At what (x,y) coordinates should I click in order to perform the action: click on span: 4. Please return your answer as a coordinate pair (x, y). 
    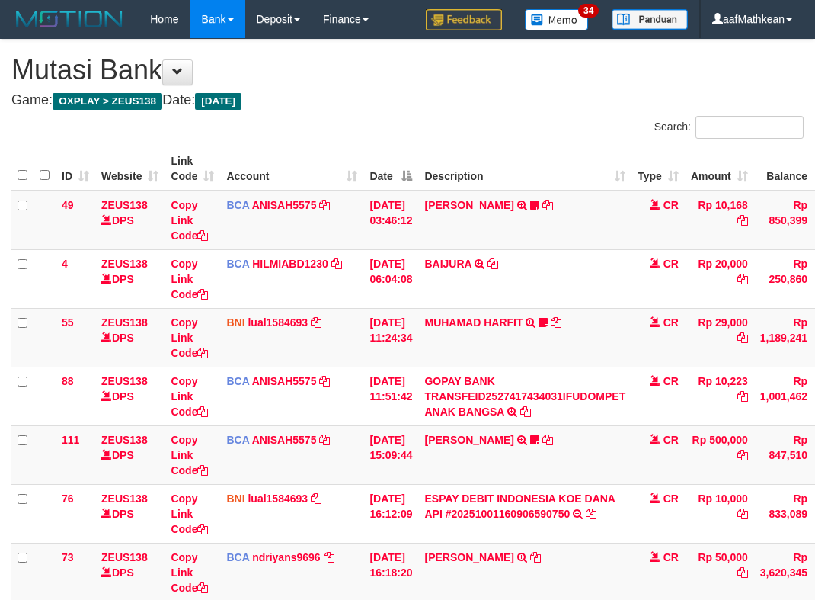
    Looking at the image, I should click on (65, 264).